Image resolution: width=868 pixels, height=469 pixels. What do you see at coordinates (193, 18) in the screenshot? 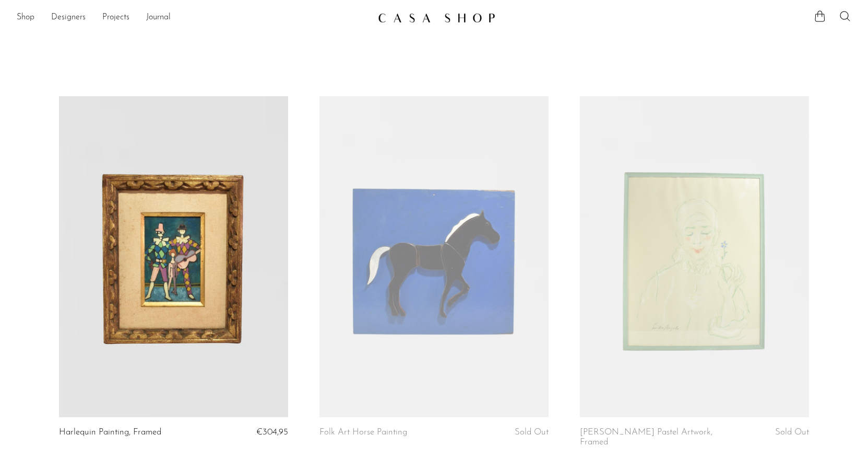
I see `ul: NEW HEADER MENU` at bounding box center [193, 18].